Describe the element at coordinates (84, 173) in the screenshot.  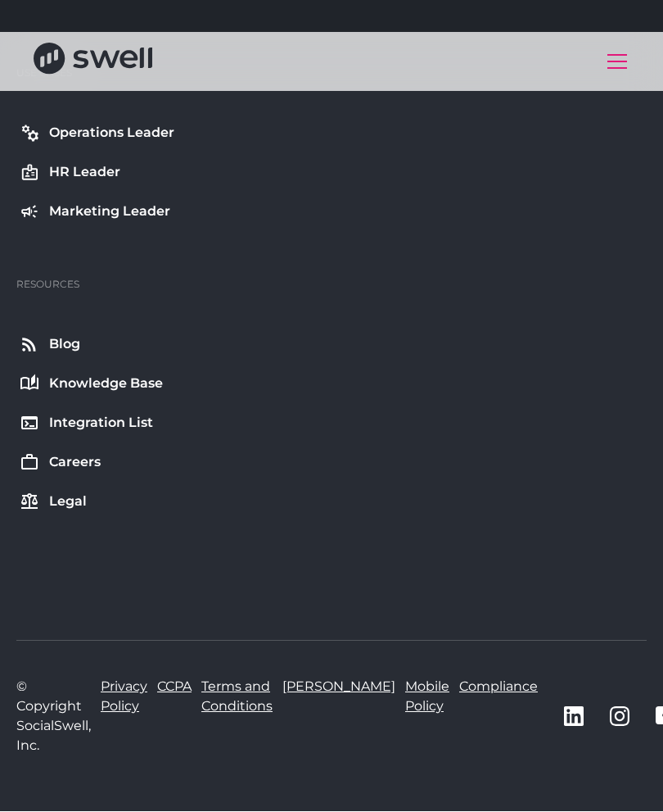
I see `div: HR Leader` at that location.